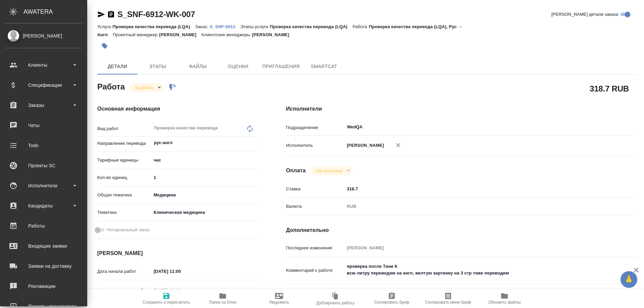 Image resolution: width=644 pixels, height=308 pixels. I want to click on a: Чаты, so click(44, 125).